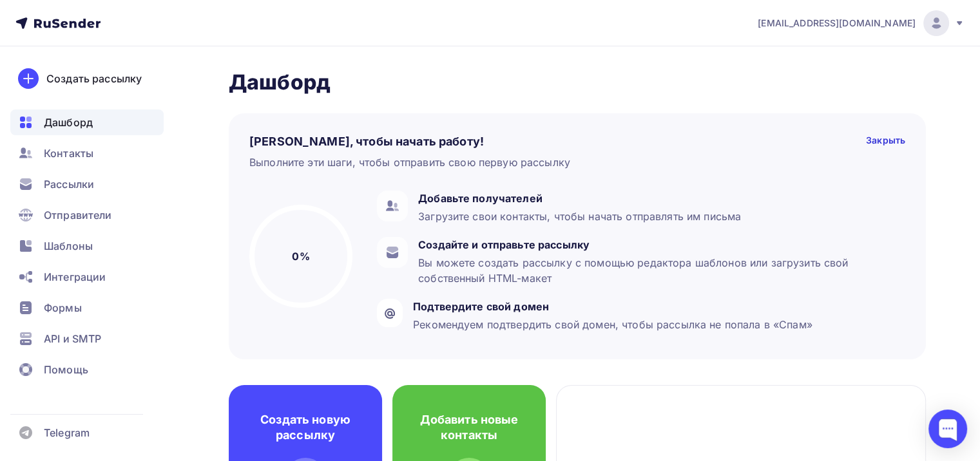 The width and height of the screenshot is (980, 461). Describe the element at coordinates (579, 198) in the screenshot. I see `div: Добавьте получателей` at that location.